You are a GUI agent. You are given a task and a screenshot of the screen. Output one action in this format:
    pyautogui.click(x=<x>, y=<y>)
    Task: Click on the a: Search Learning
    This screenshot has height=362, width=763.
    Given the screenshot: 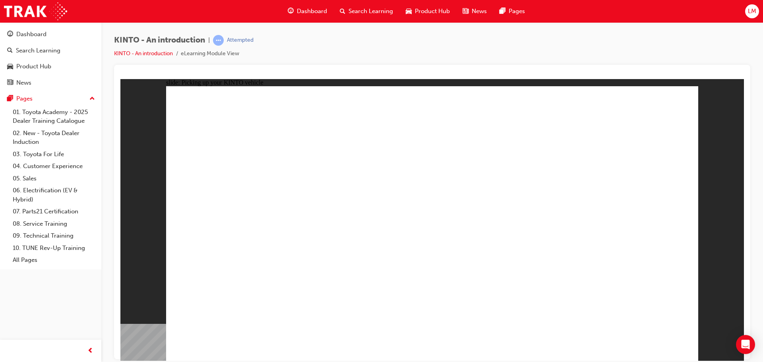 What is the action you would take?
    pyautogui.click(x=50, y=50)
    